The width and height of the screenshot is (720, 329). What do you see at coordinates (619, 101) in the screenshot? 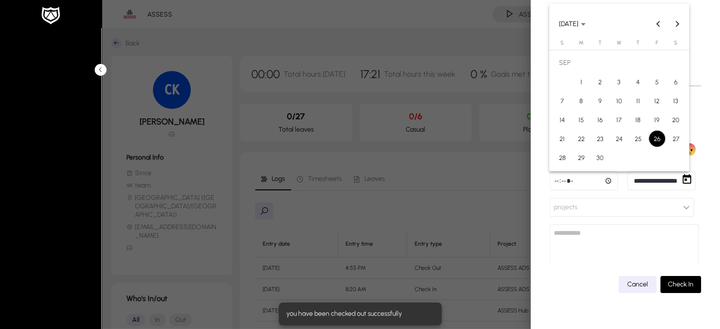
I see `span: 10` at bounding box center [619, 101].